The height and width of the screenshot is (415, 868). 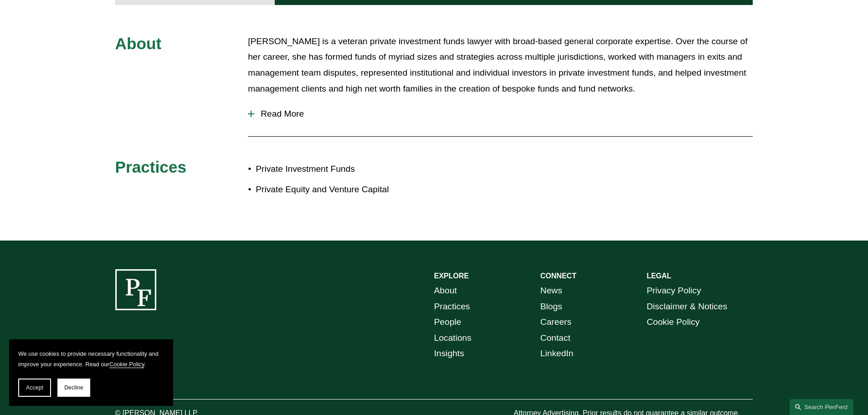 What do you see at coordinates (91, 359) in the screenshot?
I see `p: We use cookies to provide necessary functionality and improve your experience. Read our .` at bounding box center [91, 359].